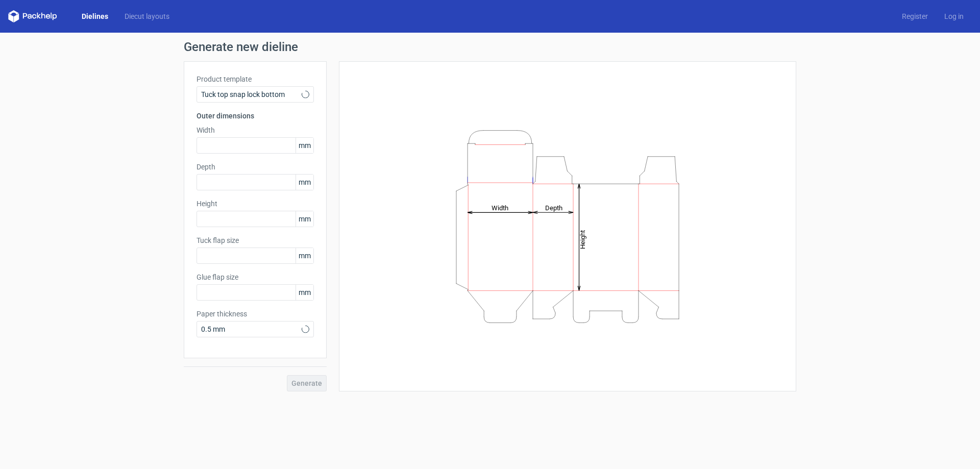 This screenshot has width=980, height=469. Describe the element at coordinates (554, 207) in the screenshot. I see `tspan: Depth` at that location.